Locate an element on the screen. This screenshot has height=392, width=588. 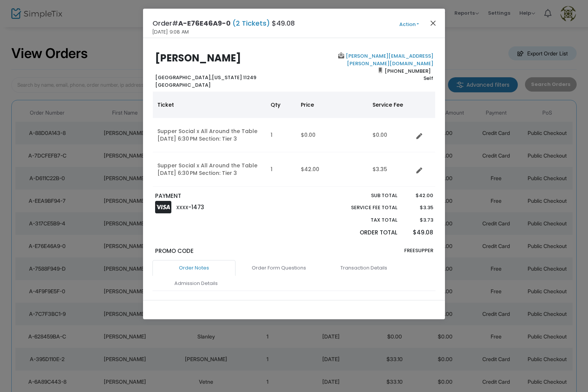
p: Tax Total is located at coordinates (365, 220).